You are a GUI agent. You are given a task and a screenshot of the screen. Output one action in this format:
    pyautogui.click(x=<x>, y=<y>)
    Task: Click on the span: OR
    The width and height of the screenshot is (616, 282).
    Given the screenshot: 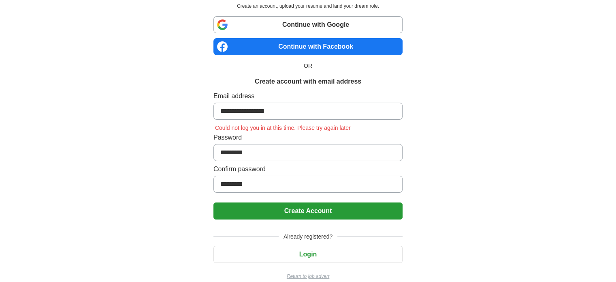 What is the action you would take?
    pyautogui.click(x=308, y=66)
    